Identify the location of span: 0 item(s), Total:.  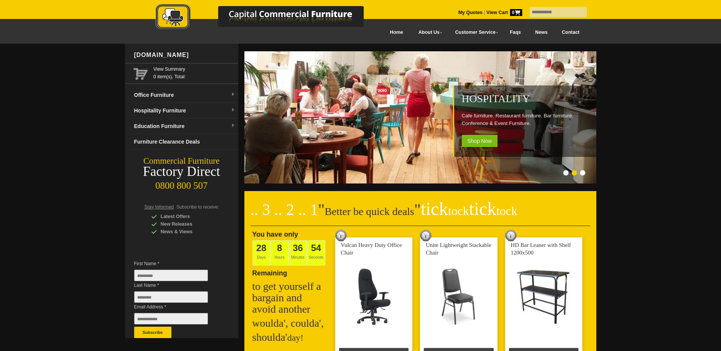
(194, 72).